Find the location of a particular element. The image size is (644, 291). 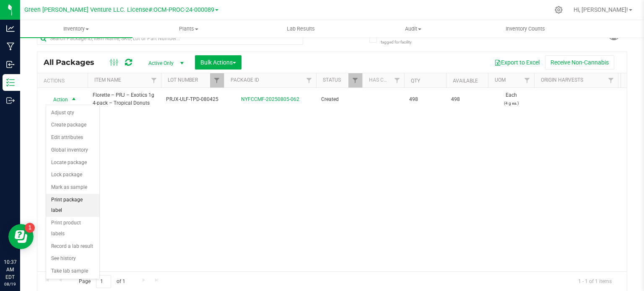

inline-svg: Inventory is located at coordinates (10, 82).